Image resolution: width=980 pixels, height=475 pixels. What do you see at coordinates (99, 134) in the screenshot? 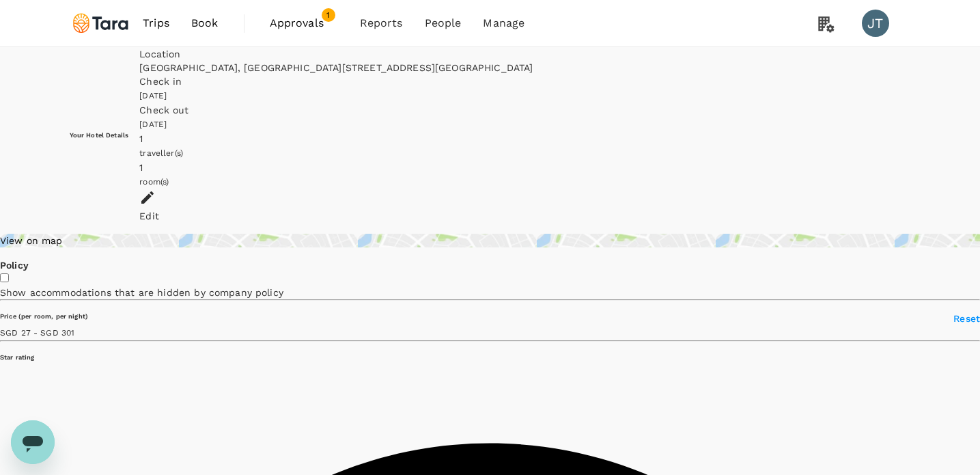
I see `h6: Your Hotel Details` at bounding box center [99, 134].